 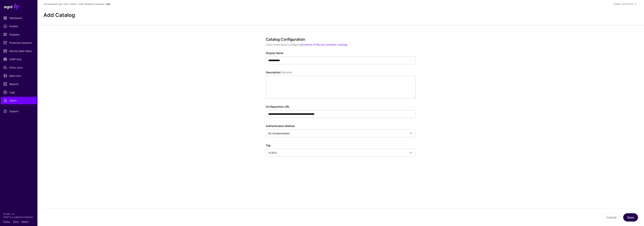 I want to click on a: Snippets, so click(x=19, y=34).